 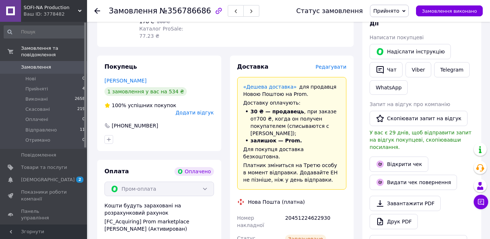 What do you see at coordinates (418, 118) in the screenshot?
I see `button: Скопіювати запит на відгук` at bounding box center [418, 118].